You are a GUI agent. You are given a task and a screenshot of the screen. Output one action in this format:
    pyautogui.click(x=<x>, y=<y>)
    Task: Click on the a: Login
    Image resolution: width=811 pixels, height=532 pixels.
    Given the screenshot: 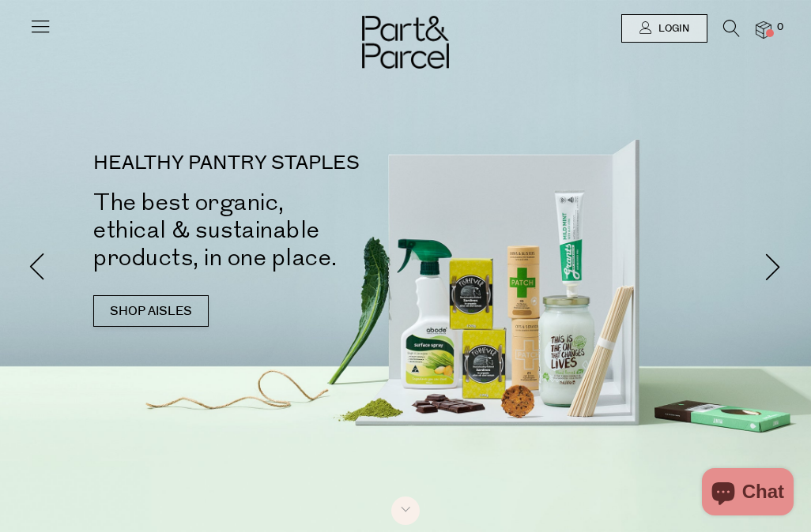 What is the action you would take?
    pyautogui.click(x=664, y=28)
    